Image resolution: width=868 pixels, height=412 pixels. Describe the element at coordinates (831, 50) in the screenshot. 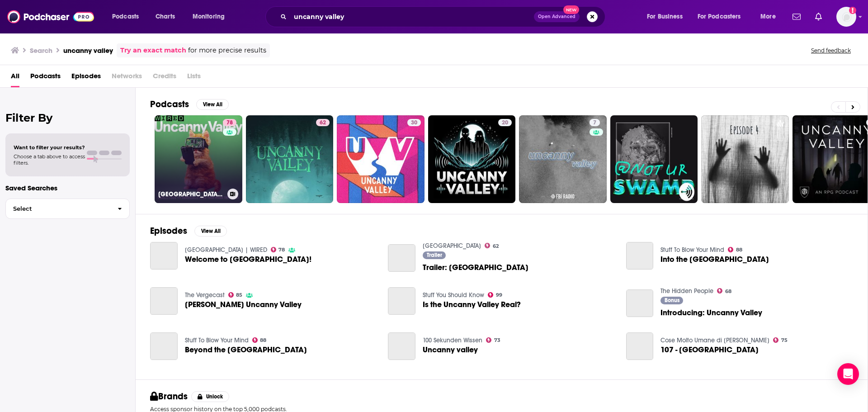

I see `button: Send feedback` at that location.